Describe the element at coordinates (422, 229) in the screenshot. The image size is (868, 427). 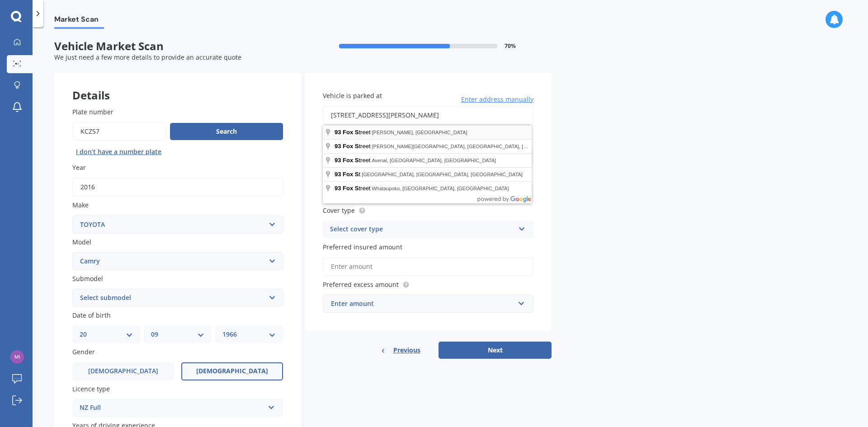
I see `div: Select cover type` at that location.